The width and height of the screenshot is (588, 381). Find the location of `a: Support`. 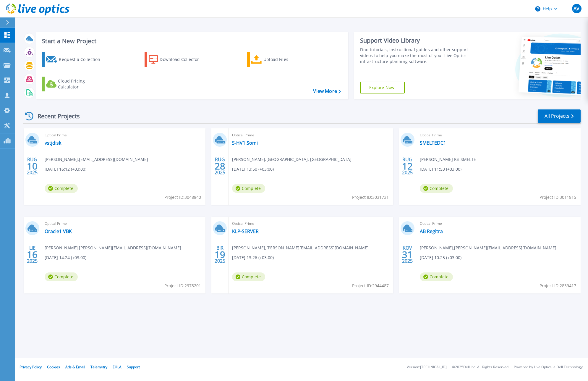

a: Support is located at coordinates (134, 367).